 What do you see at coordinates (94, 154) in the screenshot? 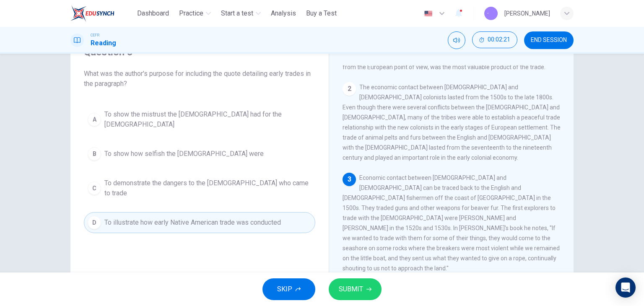
I see `div: B` at bounding box center [94, 154].